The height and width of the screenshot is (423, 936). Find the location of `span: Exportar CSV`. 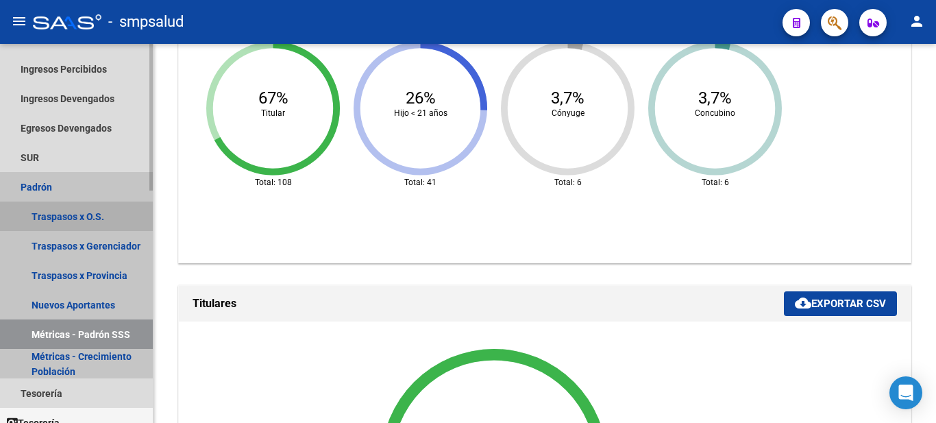

span: Exportar CSV is located at coordinates (840, 304).